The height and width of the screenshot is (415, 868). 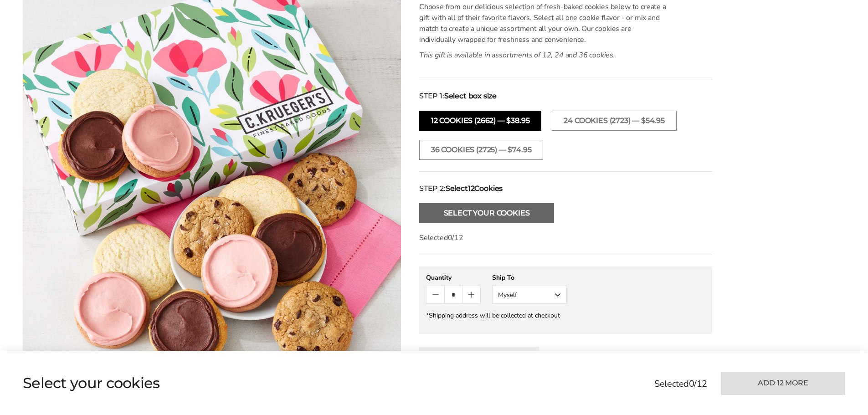 What do you see at coordinates (566, 189) in the screenshot?
I see `div: STEP 2:` at bounding box center [566, 189].